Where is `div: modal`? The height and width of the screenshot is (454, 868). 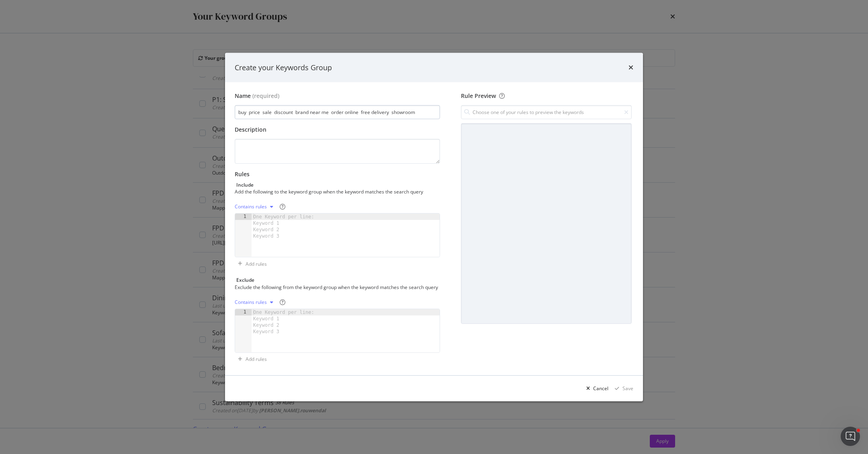
div: modal is located at coordinates (434, 227).